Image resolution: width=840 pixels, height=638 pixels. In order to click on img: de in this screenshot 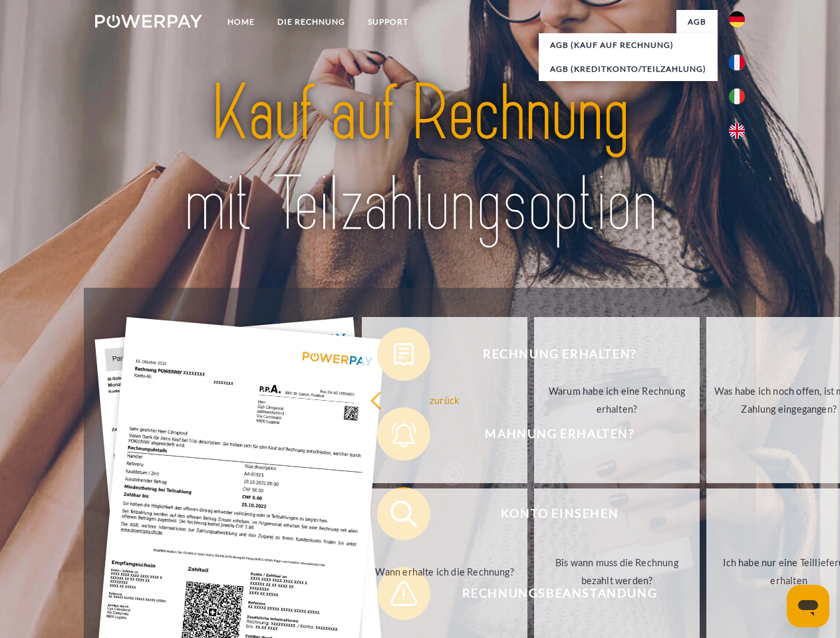, I will do `click(737, 19)`.